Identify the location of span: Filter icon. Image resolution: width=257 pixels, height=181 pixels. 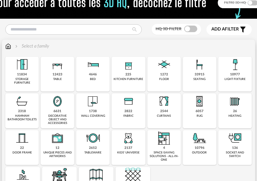
(243, 30).